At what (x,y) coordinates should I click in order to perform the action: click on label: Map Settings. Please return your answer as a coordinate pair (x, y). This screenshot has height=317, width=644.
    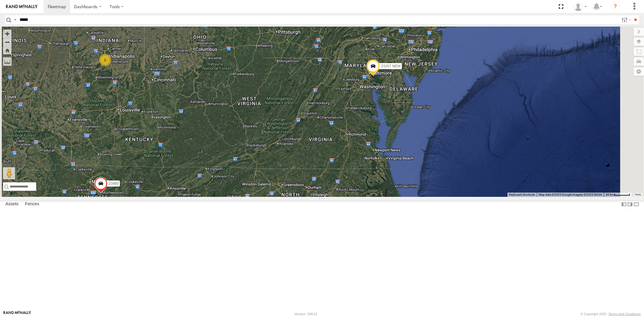
    Looking at the image, I should click on (639, 71).